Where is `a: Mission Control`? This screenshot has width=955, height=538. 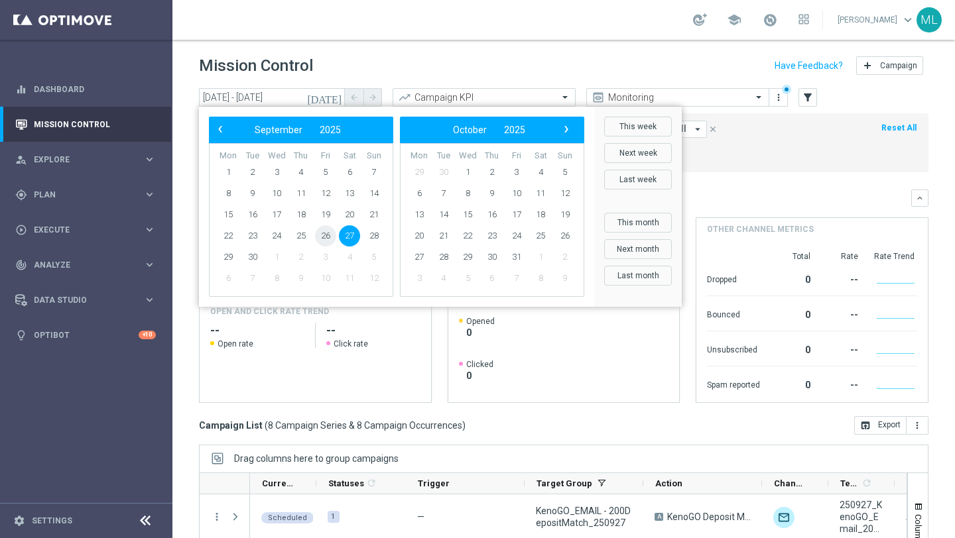
a: Mission Control is located at coordinates (95, 124).